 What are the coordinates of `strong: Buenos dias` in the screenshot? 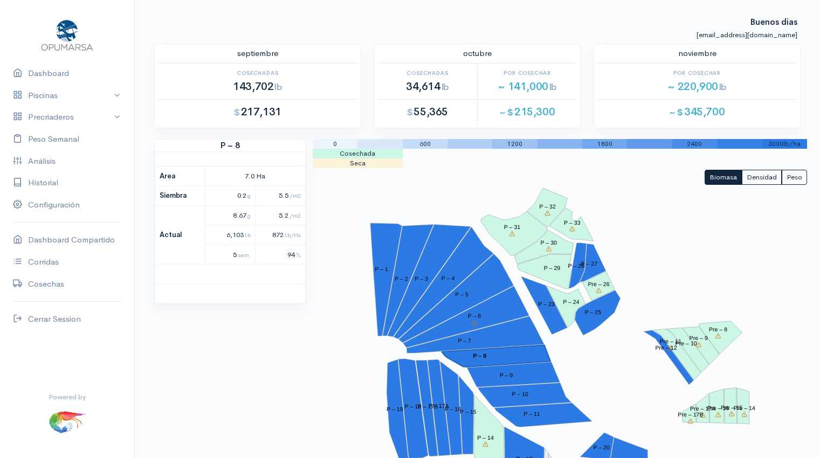 It's located at (774, 16).